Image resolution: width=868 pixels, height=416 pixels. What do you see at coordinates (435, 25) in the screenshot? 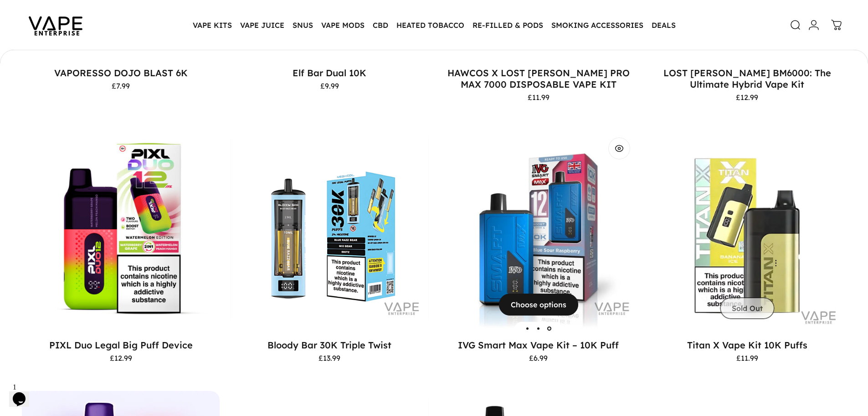
I see `nav: Primary` at bounding box center [435, 25].